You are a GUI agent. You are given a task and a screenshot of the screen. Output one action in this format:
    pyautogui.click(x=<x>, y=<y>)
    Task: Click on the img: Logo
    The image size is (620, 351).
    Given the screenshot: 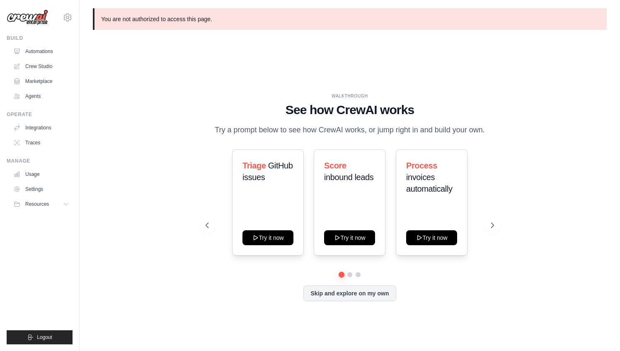 What is the action you would take?
    pyautogui.click(x=27, y=17)
    